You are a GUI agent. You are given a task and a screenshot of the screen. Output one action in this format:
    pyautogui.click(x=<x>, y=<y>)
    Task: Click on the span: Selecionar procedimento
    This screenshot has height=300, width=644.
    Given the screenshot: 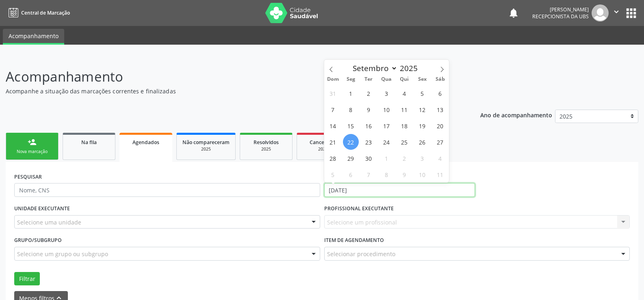 What is the action you would take?
    pyautogui.click(x=361, y=254)
    